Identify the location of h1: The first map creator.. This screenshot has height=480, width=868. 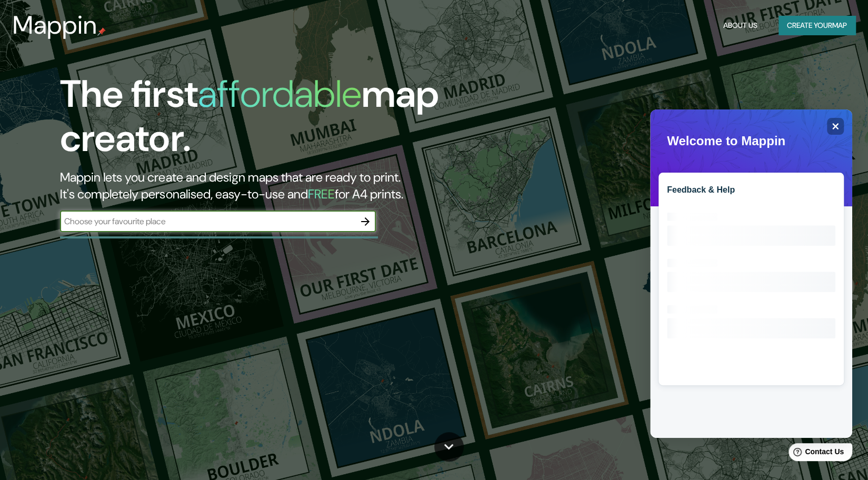
(277, 121).